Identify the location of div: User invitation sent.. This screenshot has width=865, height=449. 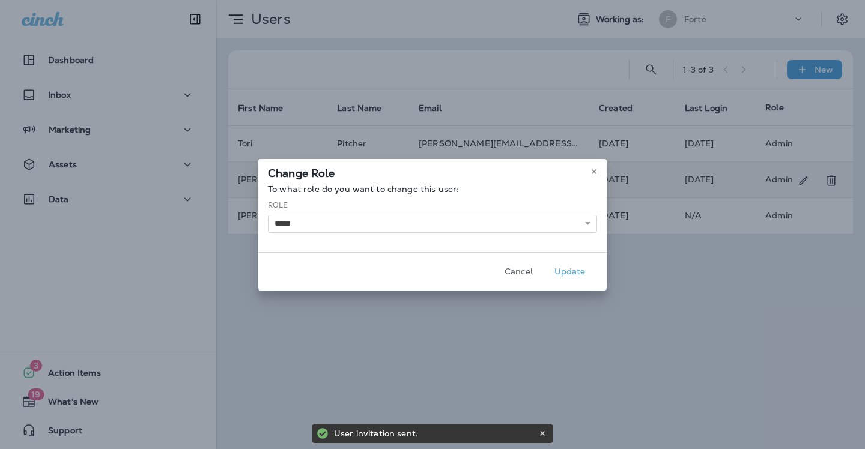
(435, 434).